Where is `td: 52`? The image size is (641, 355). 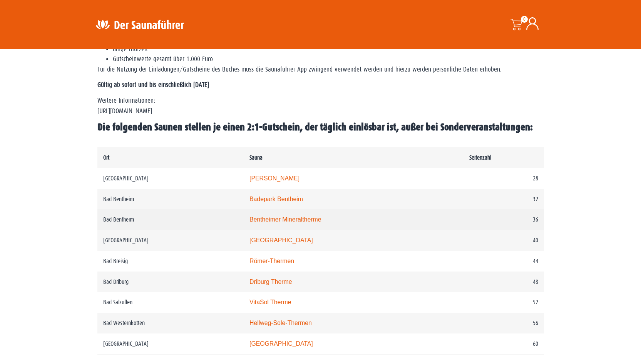 td: 52 is located at coordinates (503, 302).